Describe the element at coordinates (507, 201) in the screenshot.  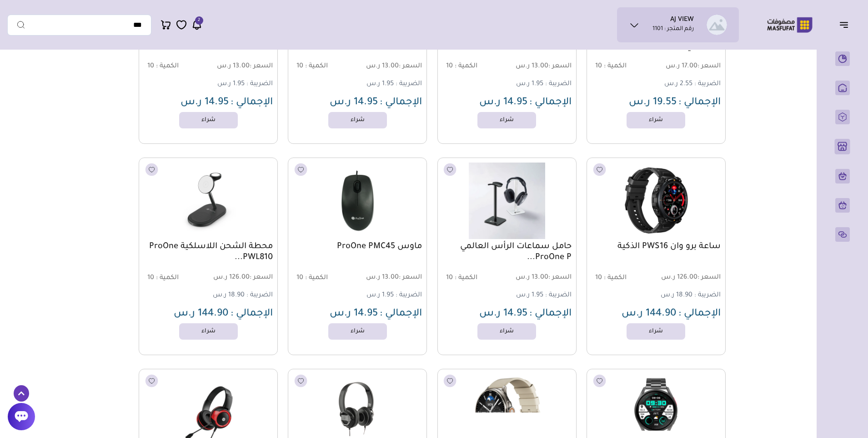
I see `img: 241.625-241.6252025-04-08-67f538db73902.png` at that location.